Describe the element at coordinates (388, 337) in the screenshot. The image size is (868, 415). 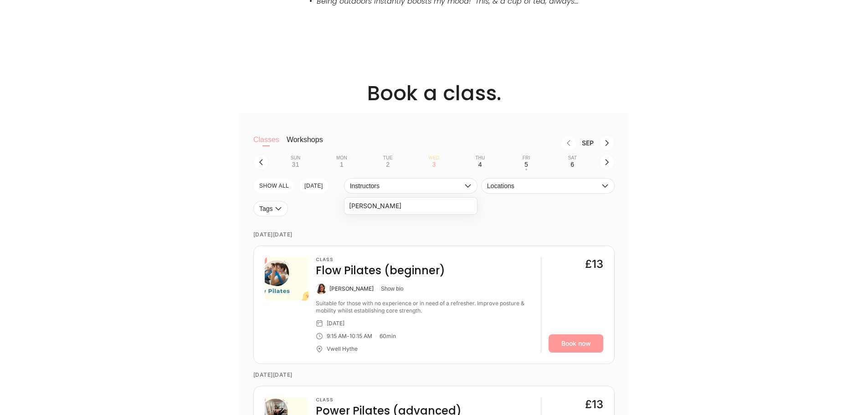
I see `div: 60 min` at that location.